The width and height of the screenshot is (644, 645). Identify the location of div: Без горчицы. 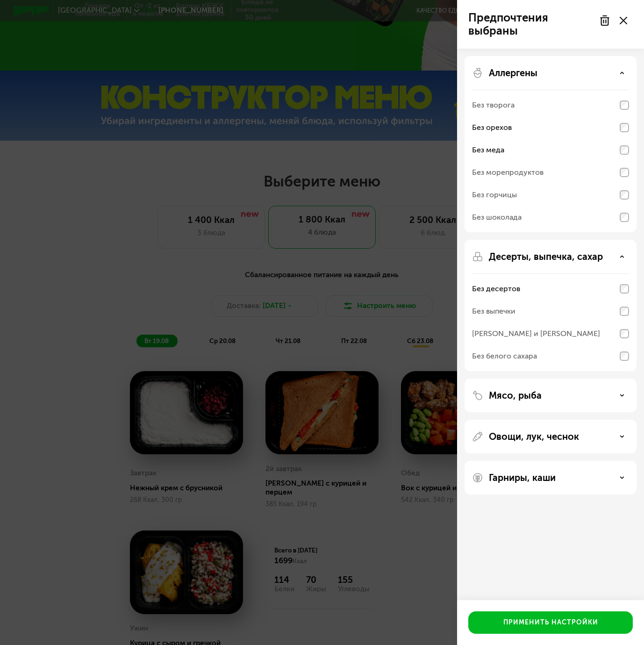
(495, 195).